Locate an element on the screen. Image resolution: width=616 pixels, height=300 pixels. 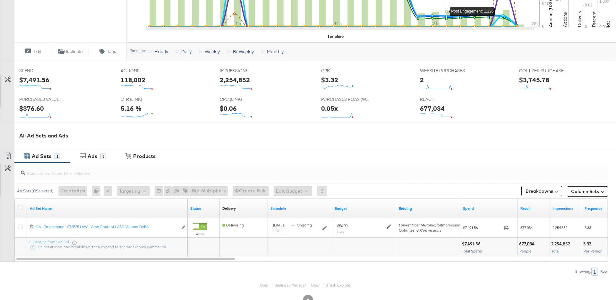
div: Ads is located at coordinates (92, 156).